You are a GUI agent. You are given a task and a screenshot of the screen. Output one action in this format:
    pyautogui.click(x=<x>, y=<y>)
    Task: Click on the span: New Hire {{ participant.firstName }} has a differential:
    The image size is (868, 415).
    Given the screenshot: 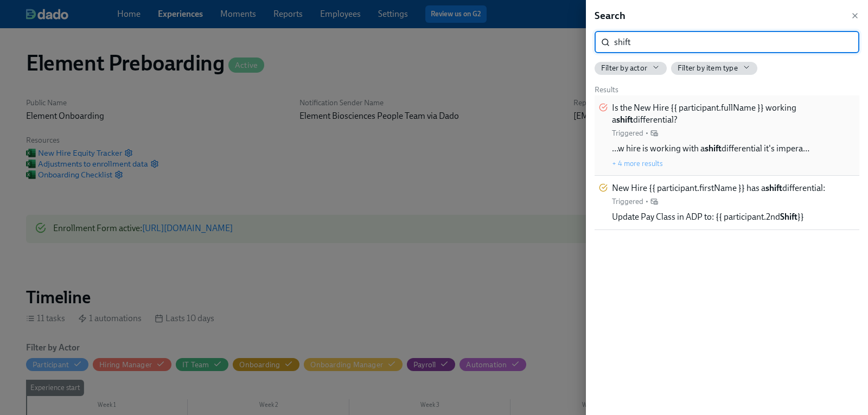 What is the action you would take?
    pyautogui.click(x=718, y=188)
    